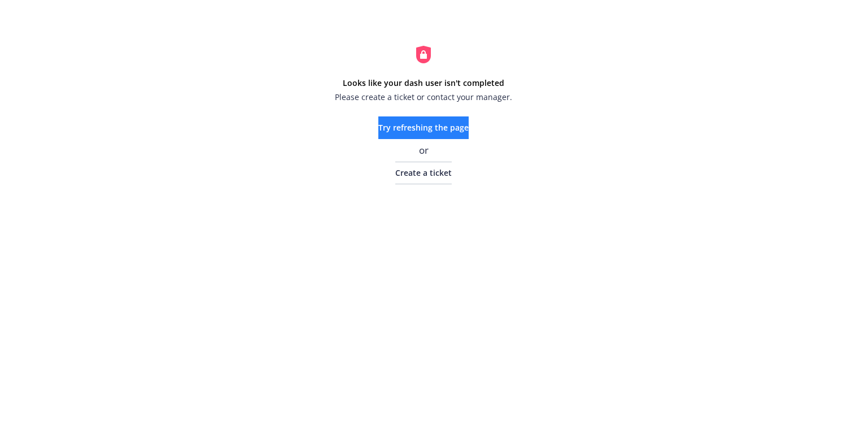 This screenshot has height=446, width=847. Describe the element at coordinates (424, 127) in the screenshot. I see `span: Try refreshing the page` at that location.